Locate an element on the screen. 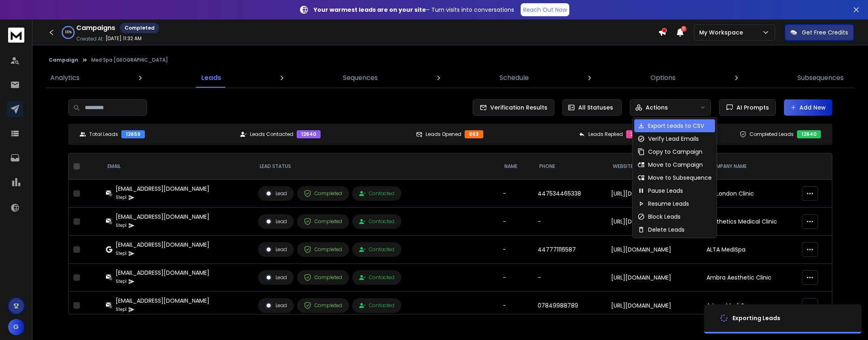  a: Analytics is located at coordinates (65, 78).